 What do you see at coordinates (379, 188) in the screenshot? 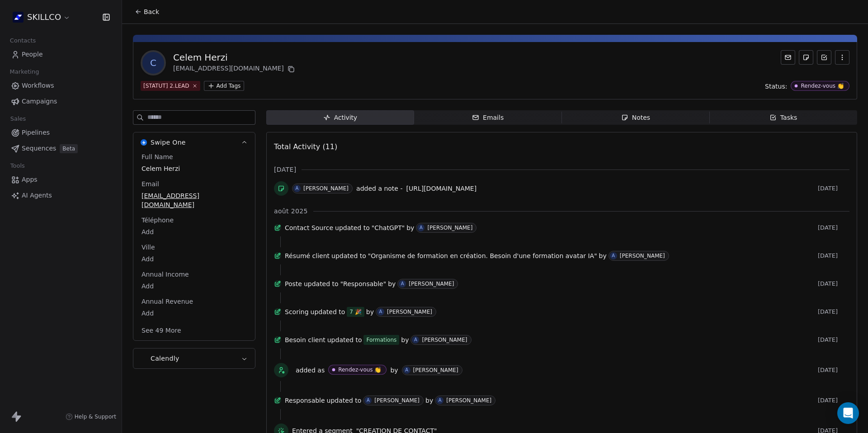
I see `span: added a note -` at bounding box center [379, 188].